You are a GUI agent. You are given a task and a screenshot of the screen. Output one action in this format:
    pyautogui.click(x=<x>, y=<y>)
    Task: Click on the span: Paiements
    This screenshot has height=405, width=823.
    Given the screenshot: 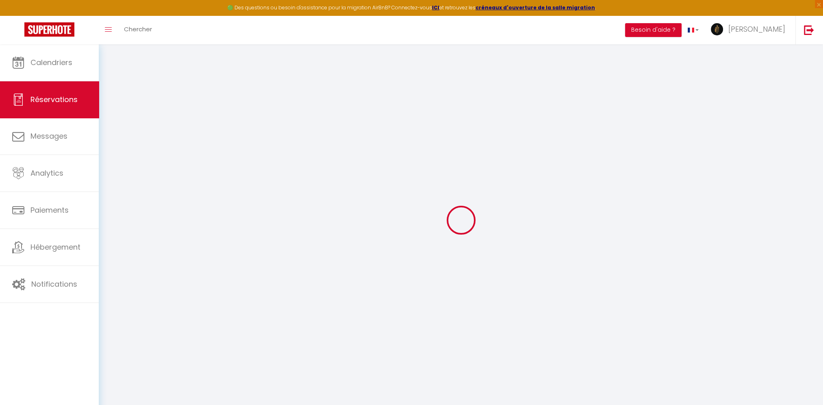 What is the action you would take?
    pyautogui.click(x=50, y=210)
    